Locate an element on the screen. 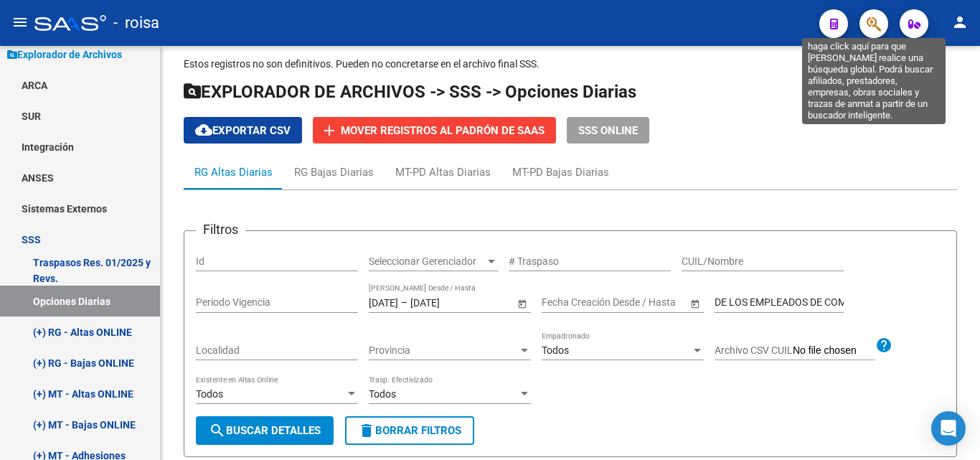 This screenshot has height=460, width=980. mat-icon: cloud_download is located at coordinates (204, 130).